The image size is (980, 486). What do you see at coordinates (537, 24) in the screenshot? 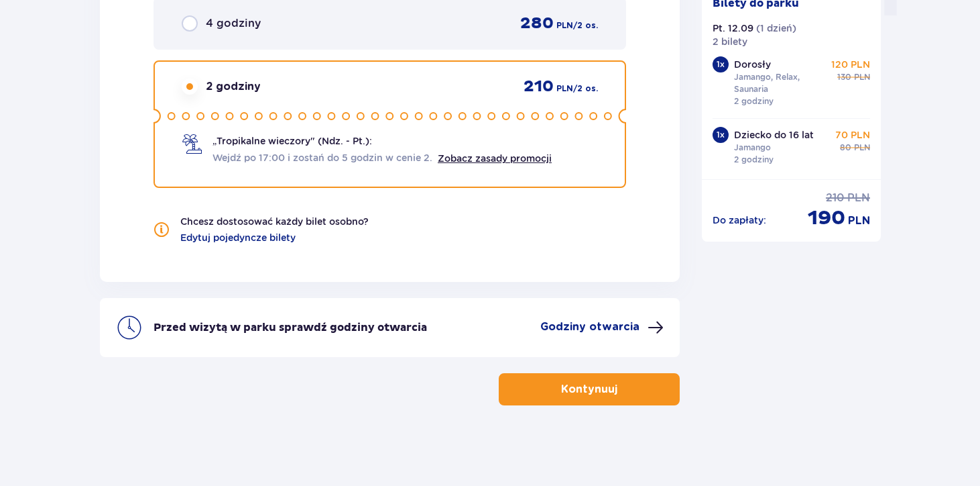
I see `p: 280` at bounding box center [537, 24].